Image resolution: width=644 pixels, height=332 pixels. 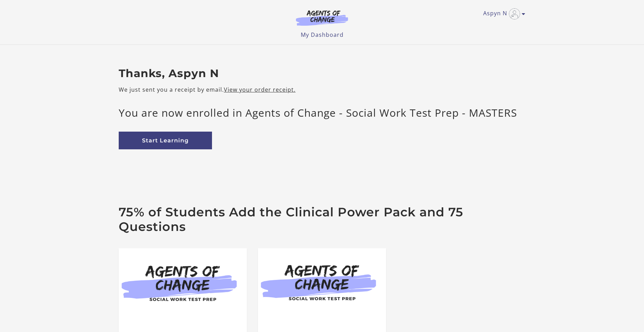 What do you see at coordinates (165, 141) in the screenshot?
I see `a: Start Learning` at bounding box center [165, 141].